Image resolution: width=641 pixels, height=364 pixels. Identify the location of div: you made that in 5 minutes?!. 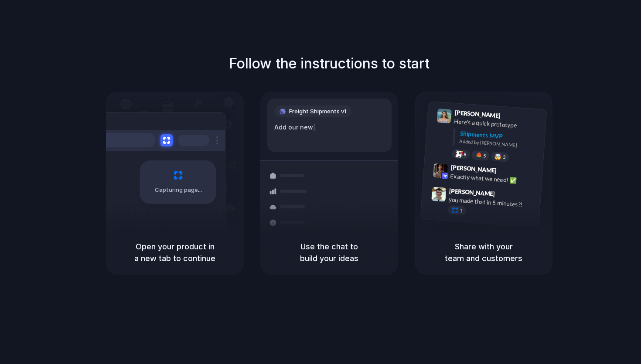
(492, 202).